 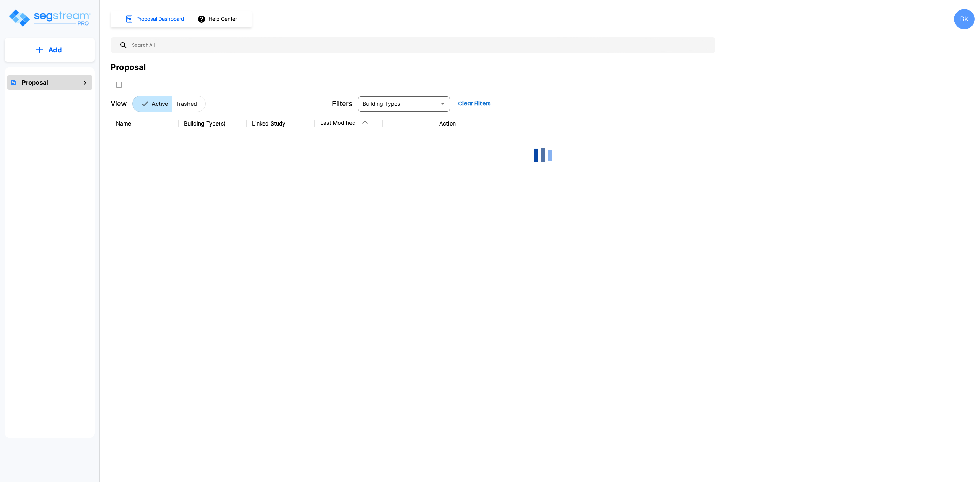 I want to click on button: SelectAll, so click(x=119, y=85).